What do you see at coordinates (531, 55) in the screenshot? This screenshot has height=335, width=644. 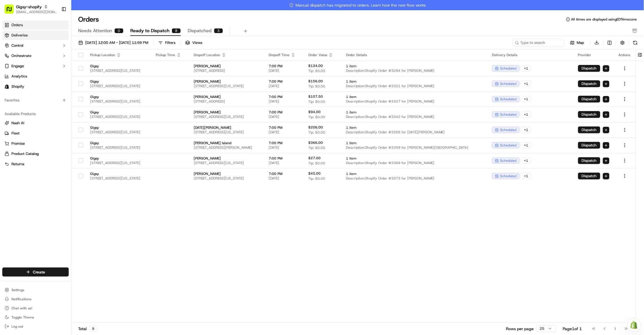 I see `div: Delivery Details` at bounding box center [531, 55].